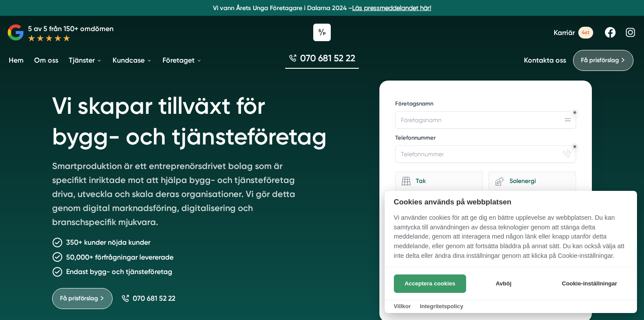  I want to click on p: Vi använder cookies för att ge dig en bättre upplevelse av webbplatsen. Du kan samtycka till anvä..., so click(511, 240).